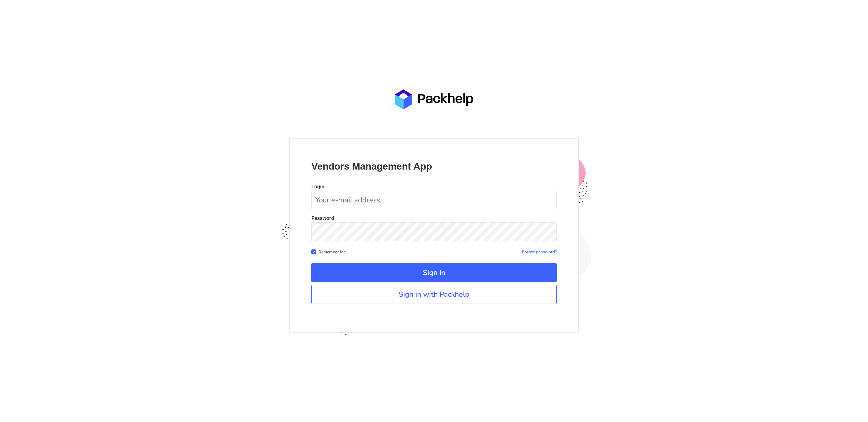 The width and height of the screenshot is (868, 422). What do you see at coordinates (434, 218) in the screenshot?
I see `p: Password` at bounding box center [434, 218].